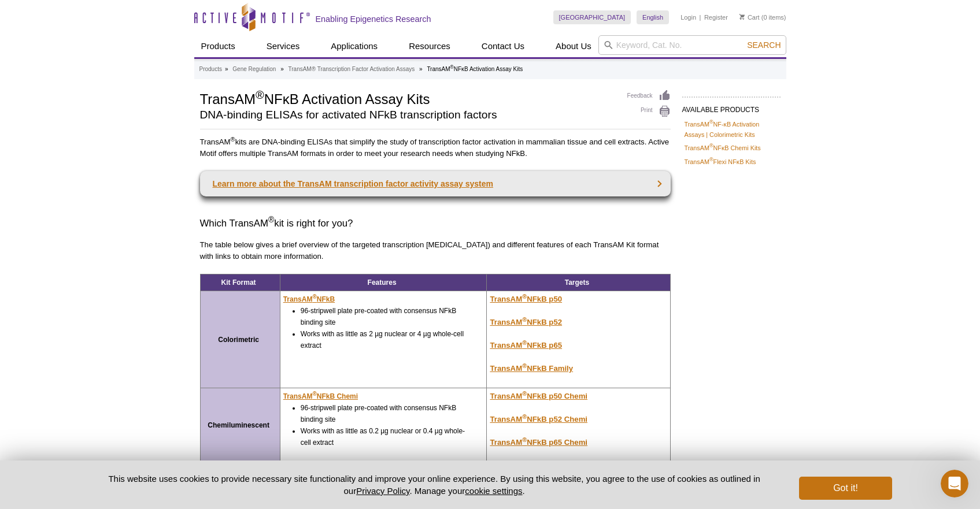 This screenshot has height=509, width=980. Describe the element at coordinates (430, 46) in the screenshot. I see `a: Resources` at that location.